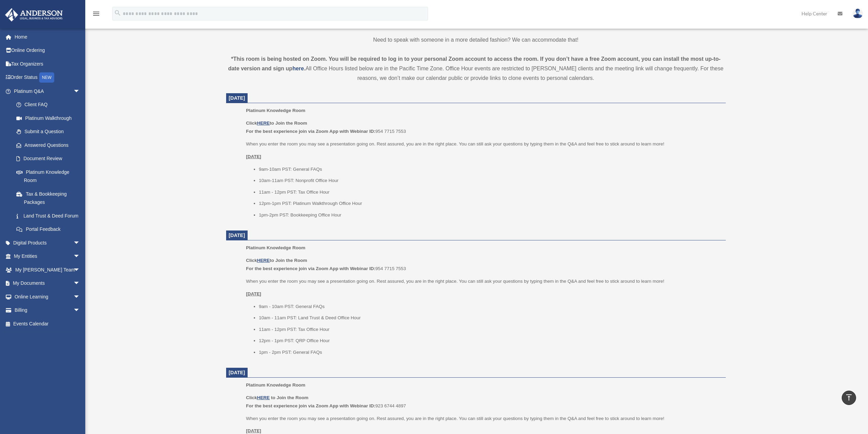 Image resolution: width=868 pixels, height=434 pixels. I want to click on a: Answered Questions, so click(49, 145).